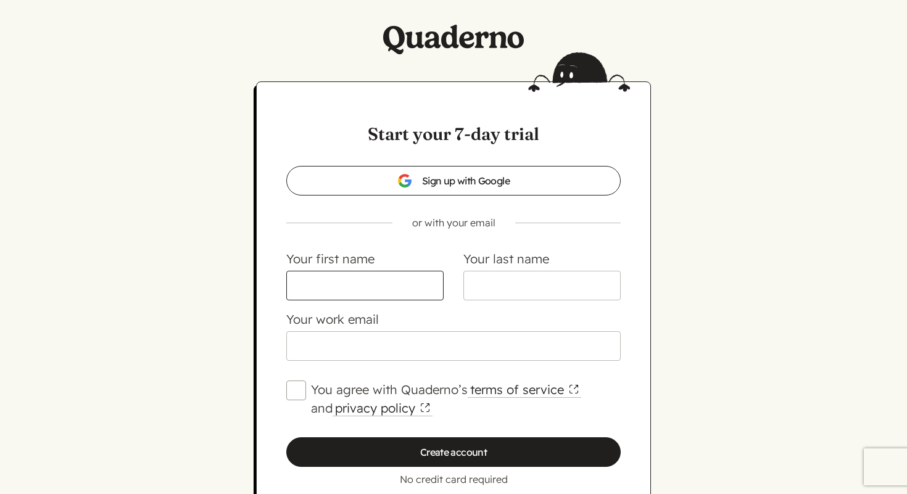 The image size is (907, 494). Describe the element at coordinates (454, 452) in the screenshot. I see `input: Create account` at that location.